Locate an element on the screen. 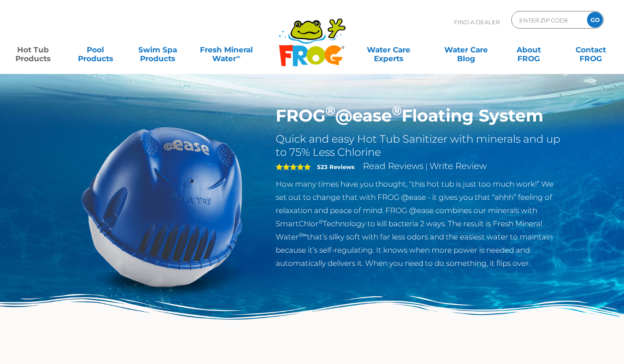 The width and height of the screenshot is (624, 364). p: How many times have you thought, “this hot tub is just too much work!” We set out to change that ... is located at coordinates (420, 224).